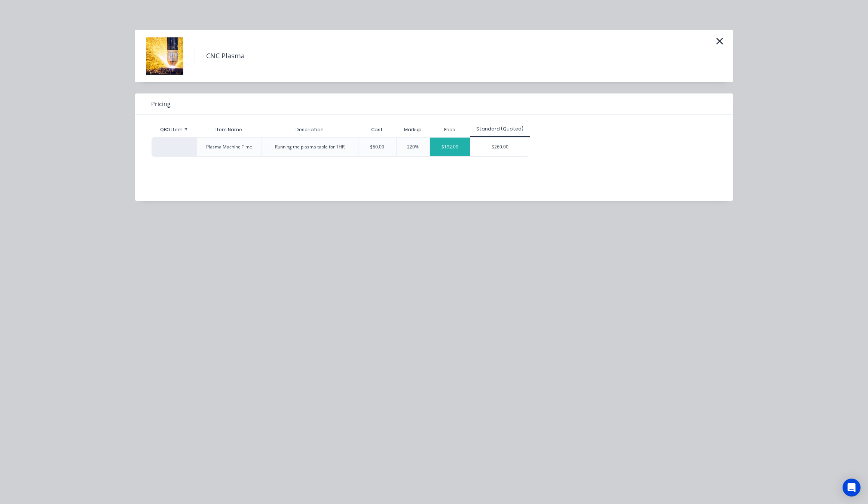 The width and height of the screenshot is (868, 504). Describe the element at coordinates (499, 129) in the screenshot. I see `div: Standard (Quoted)` at that location.